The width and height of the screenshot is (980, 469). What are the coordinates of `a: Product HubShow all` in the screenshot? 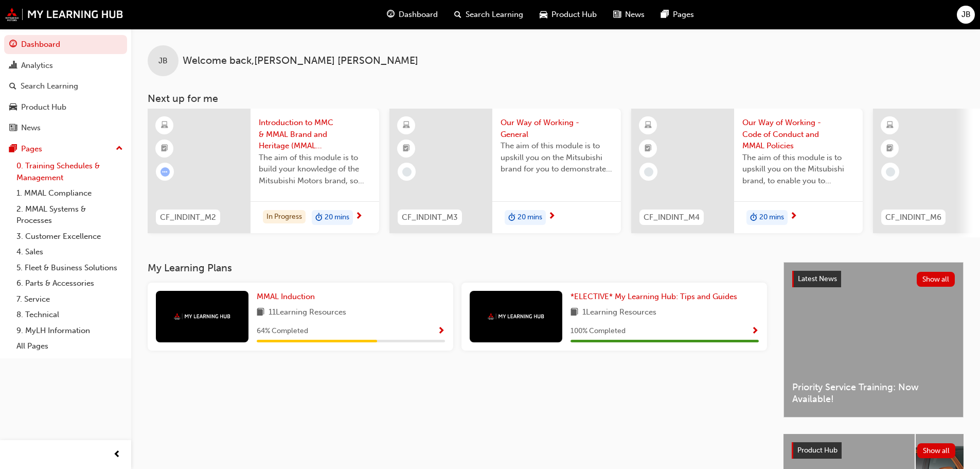 It's located at (874, 450).